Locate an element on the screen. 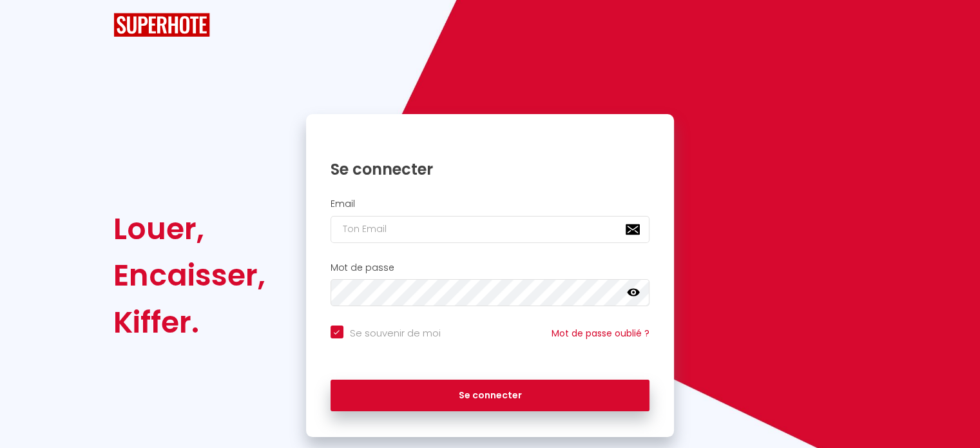 Image resolution: width=980 pixels, height=448 pixels. div: Encaisser, is located at coordinates (190, 275).